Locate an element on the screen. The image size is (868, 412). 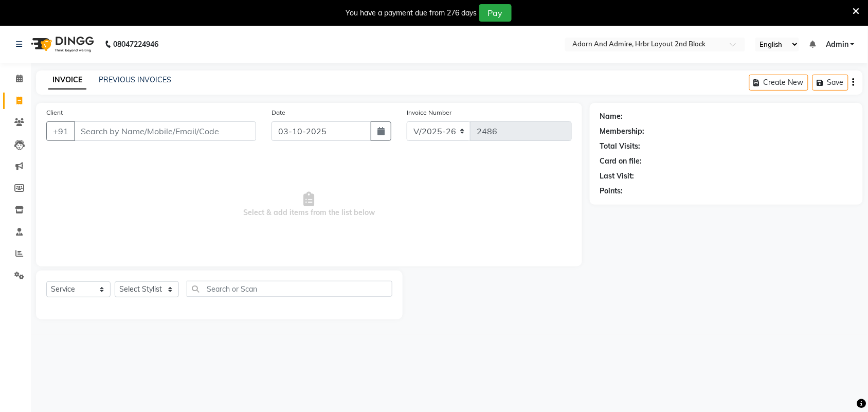
a: INVOICE is located at coordinates (67, 80).